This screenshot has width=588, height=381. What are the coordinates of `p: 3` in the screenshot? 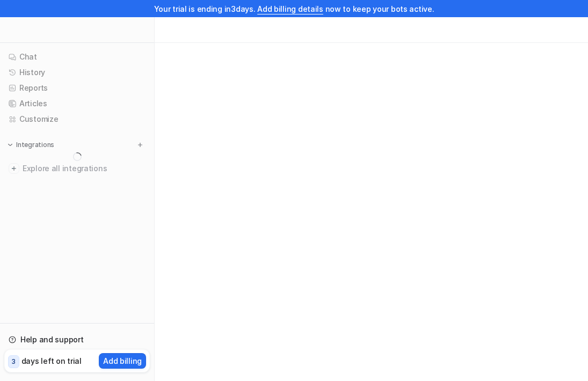 It's located at (14, 362).